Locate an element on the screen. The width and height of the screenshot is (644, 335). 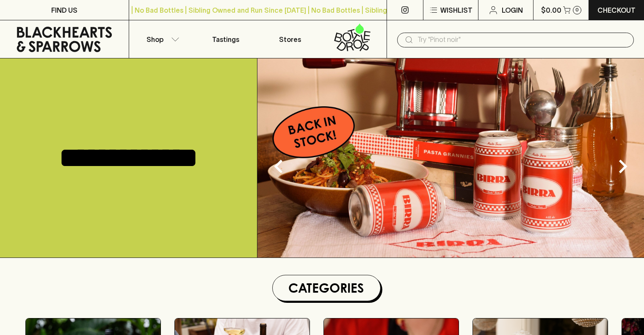
p: Login is located at coordinates (512, 10).